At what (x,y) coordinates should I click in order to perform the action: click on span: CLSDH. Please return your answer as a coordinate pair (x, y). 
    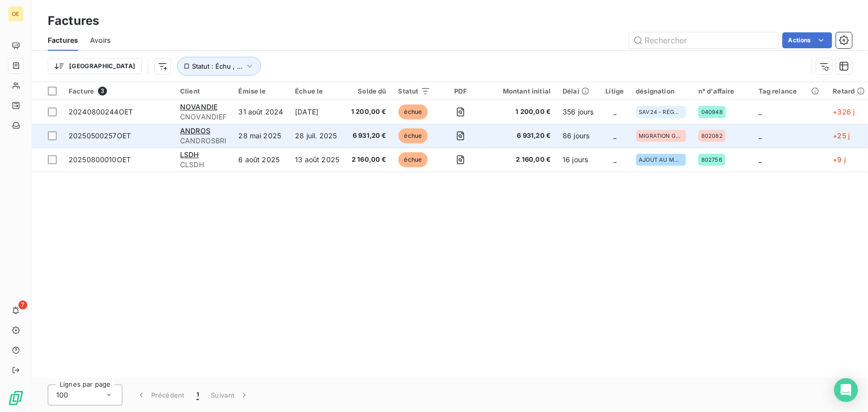
    Looking at the image, I should click on (204, 165).